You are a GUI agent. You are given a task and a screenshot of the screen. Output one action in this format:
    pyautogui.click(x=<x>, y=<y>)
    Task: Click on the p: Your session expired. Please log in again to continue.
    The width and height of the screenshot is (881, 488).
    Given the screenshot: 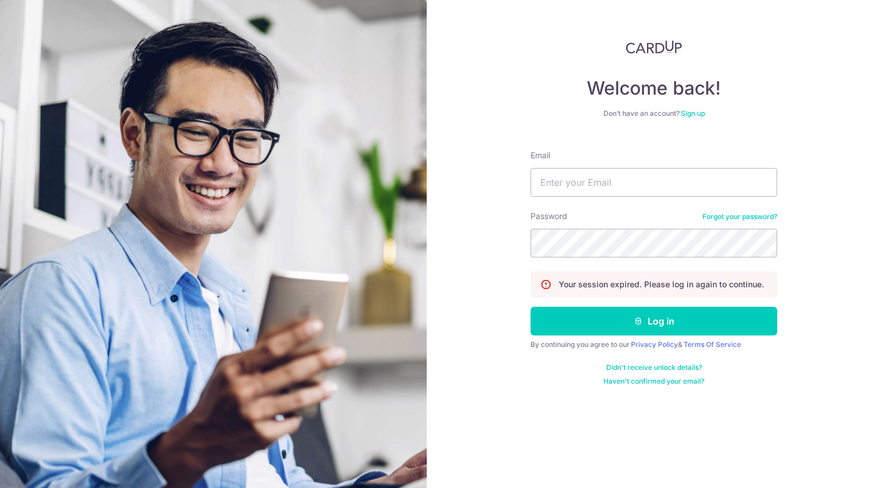 What is the action you would take?
    pyautogui.click(x=661, y=284)
    